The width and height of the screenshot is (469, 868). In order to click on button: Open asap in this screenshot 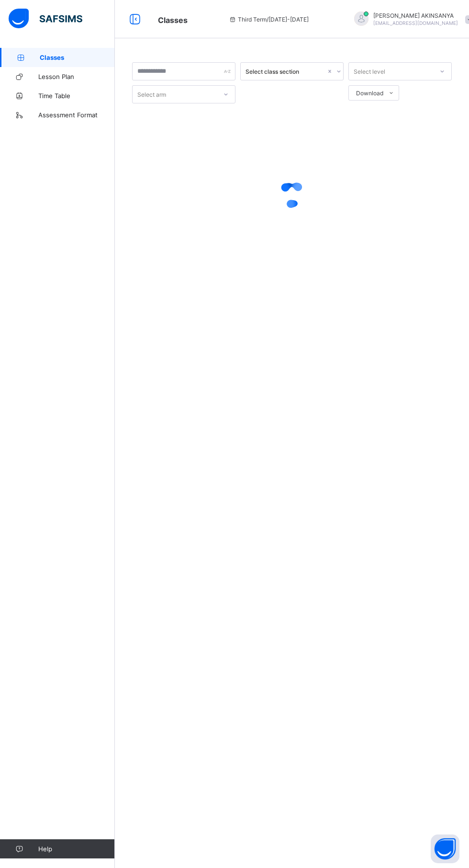, I will do `click(445, 849)`.